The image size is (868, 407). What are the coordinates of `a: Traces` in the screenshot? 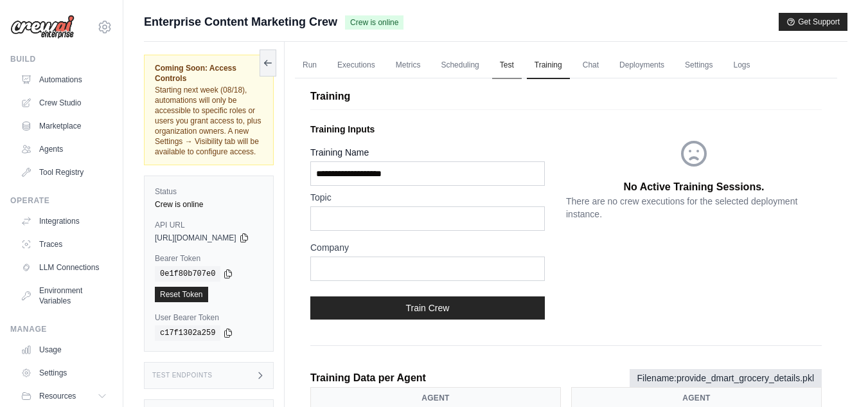 It's located at (64, 244).